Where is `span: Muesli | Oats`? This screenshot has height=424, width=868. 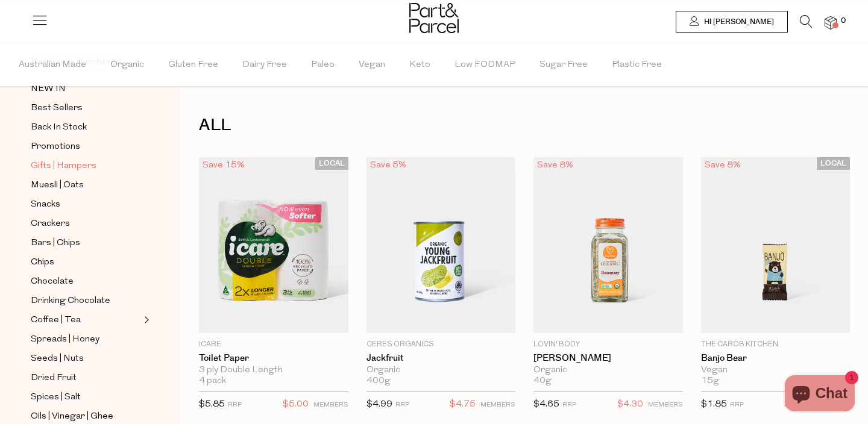
span: Muesli | Oats is located at coordinates (57, 186).